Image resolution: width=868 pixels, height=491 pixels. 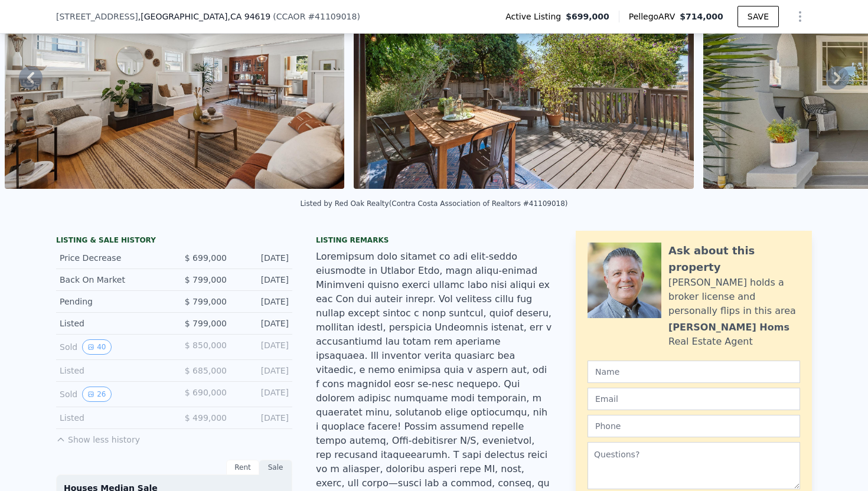 I want to click on div: Back On Market, so click(x=112, y=280).